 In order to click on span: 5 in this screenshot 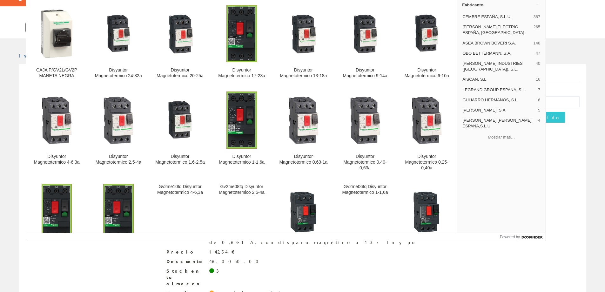, I will do `click(539, 110)`.